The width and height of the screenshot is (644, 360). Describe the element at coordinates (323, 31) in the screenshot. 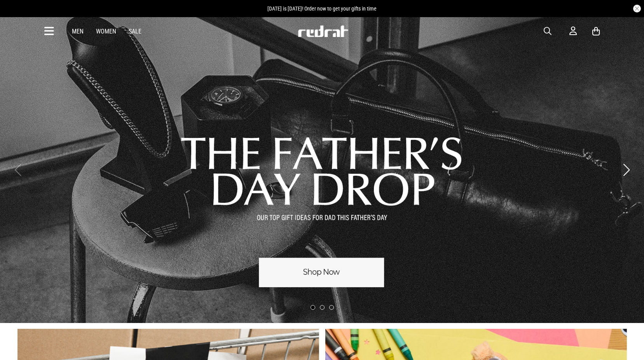

I see `img: Redrat logo` at that location.